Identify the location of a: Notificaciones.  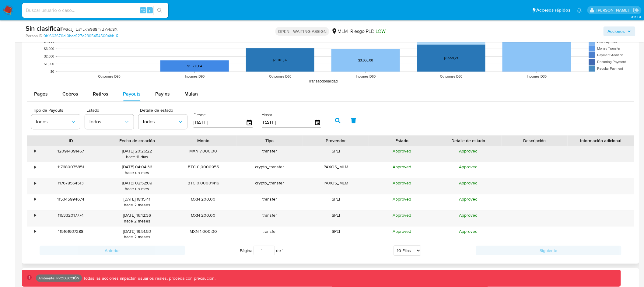
(579, 10).